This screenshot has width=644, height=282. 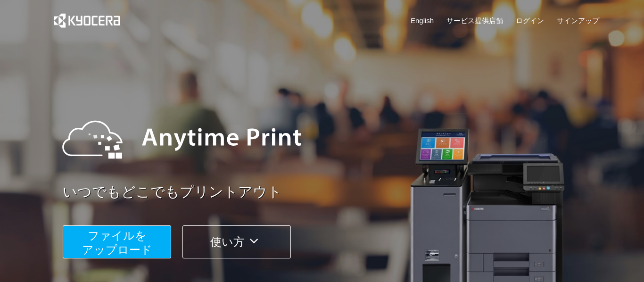 What do you see at coordinates (475, 20) in the screenshot?
I see `a: サービス提供店舗` at bounding box center [475, 20].